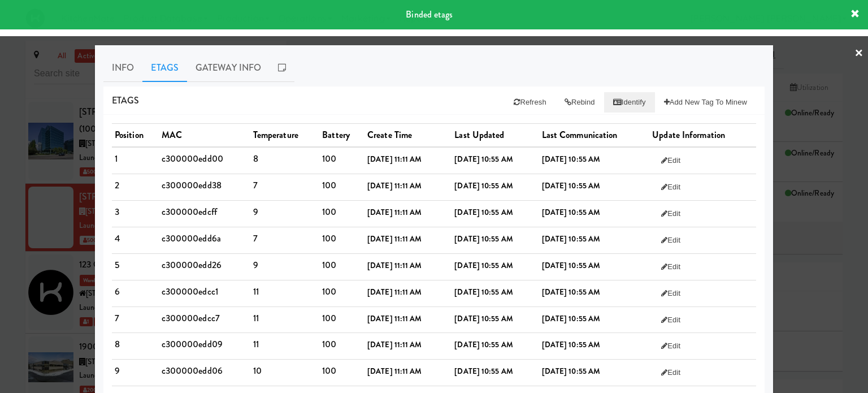 The width and height of the screenshot is (868, 393). Describe the element at coordinates (228, 68) in the screenshot. I see `a: Gateway Info` at that location.